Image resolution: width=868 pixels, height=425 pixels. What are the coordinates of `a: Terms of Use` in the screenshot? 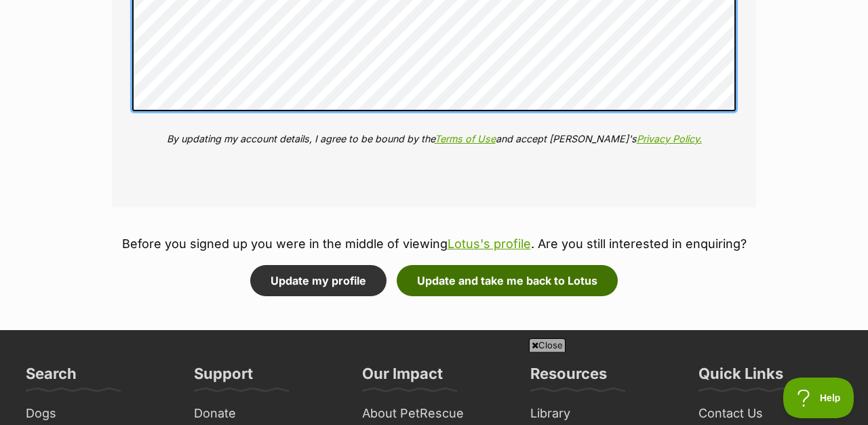 It's located at (465, 138).